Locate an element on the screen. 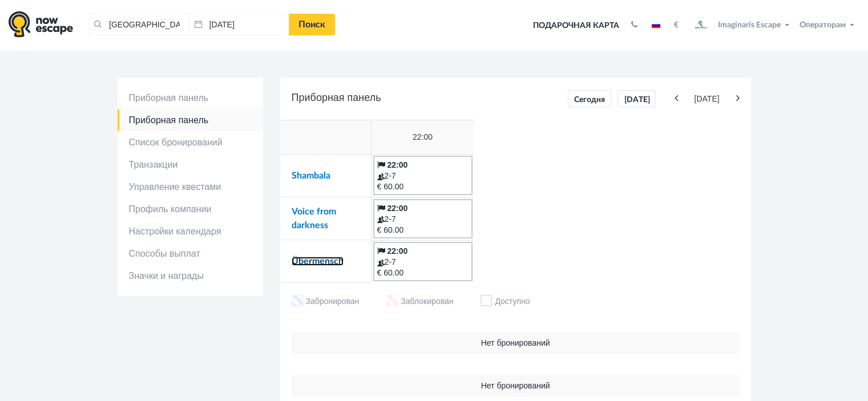 Image resolution: width=868 pixels, height=401 pixels. a: Управление квестами is located at coordinates (191, 187).